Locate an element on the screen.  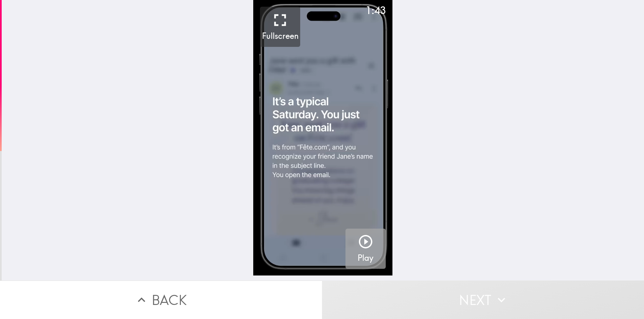
h5: Play is located at coordinates (365, 258).